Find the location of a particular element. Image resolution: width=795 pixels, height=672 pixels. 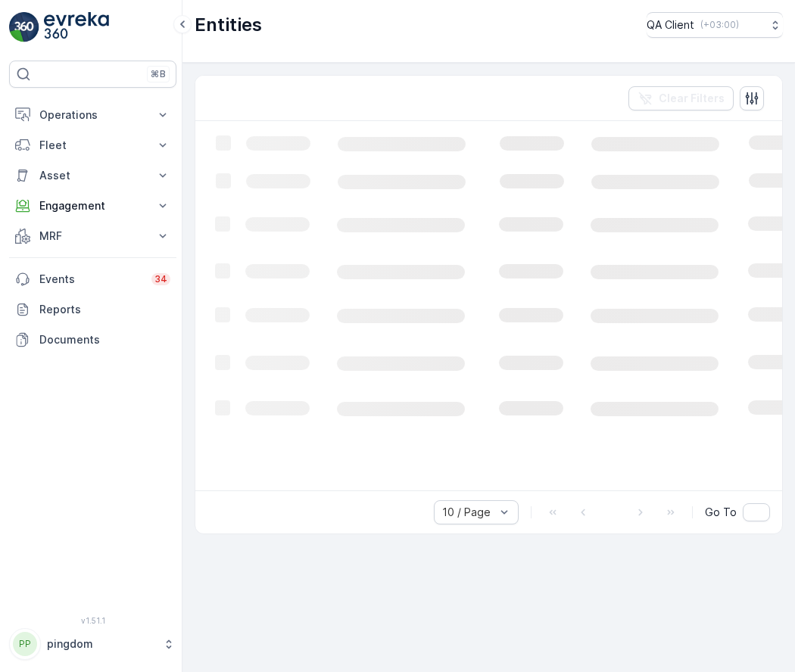

a: Events34 is located at coordinates (92, 279).